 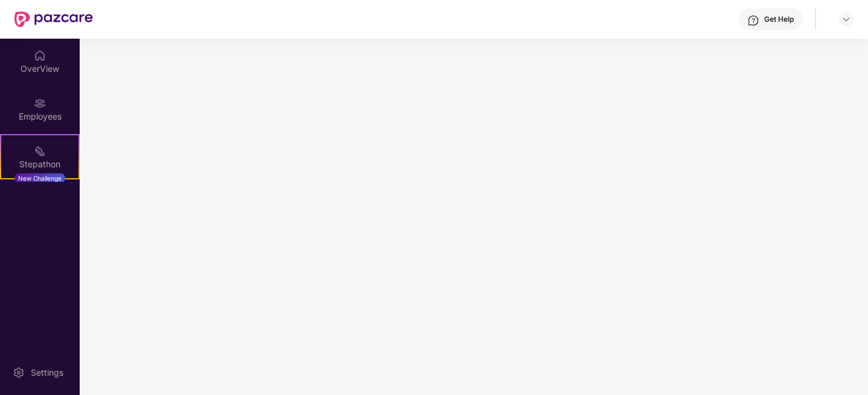 I want to click on img: svg+xml;base64,PHN2ZyBpZD0iU2V0dGluZy0yMHgyMCIgeG1sbnM9Imh0dHA6Ly93d3cudzMub3JnLzIwMDAvc3ZnIiB3aW..., so click(x=19, y=373).